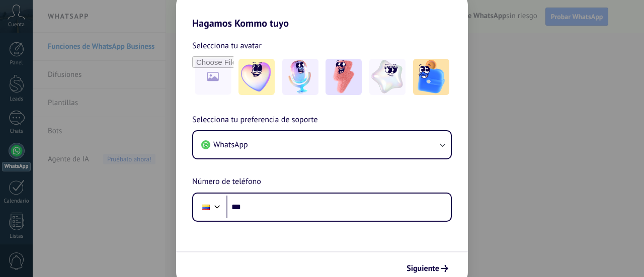 The height and width of the screenshot is (277, 644). What do you see at coordinates (431, 77) in the screenshot?
I see `img: -5.jpeg` at bounding box center [431, 77].